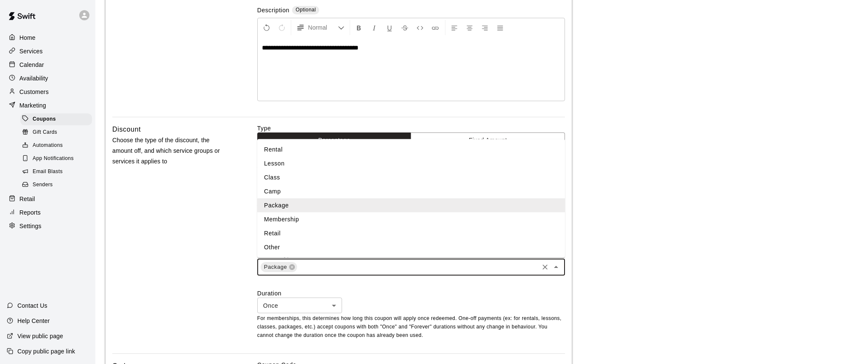 The image size is (868, 364). Describe the element at coordinates (266, 28) in the screenshot. I see `button: Undo` at that location.